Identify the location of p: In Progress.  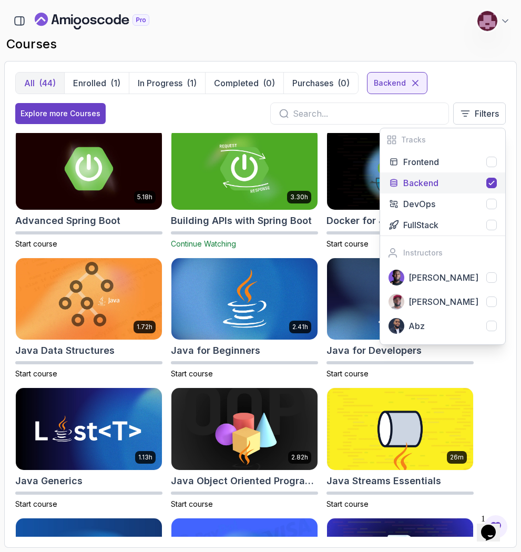
(160, 83).